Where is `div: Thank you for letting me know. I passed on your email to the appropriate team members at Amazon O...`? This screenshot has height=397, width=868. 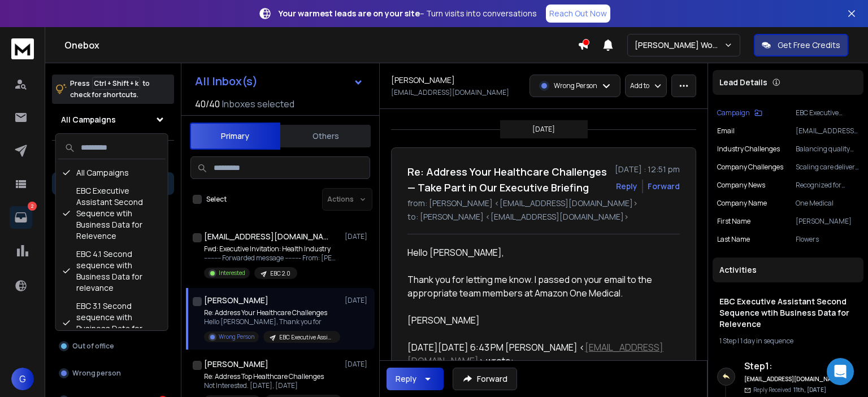
div: Thank you for letting me know. I passed on your email to the appropriate team members at Amazon O... is located at coordinates (539, 287).